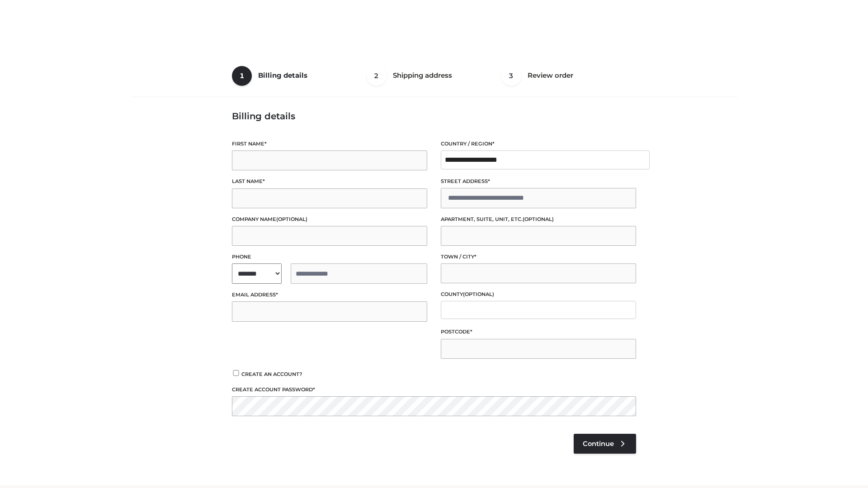  What do you see at coordinates (242, 76) in the screenshot?
I see `span: 1` at bounding box center [242, 76].